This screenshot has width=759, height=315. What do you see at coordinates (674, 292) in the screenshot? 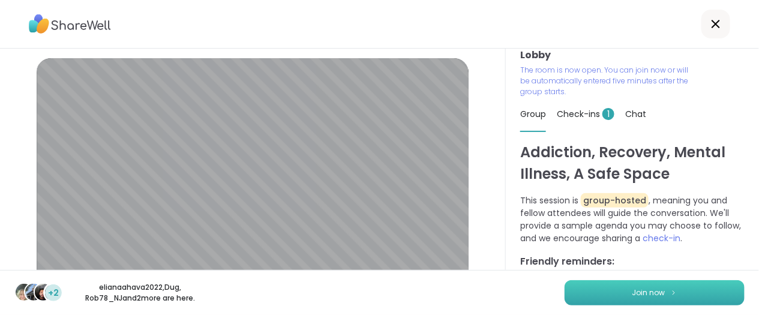
I see `img: ShareWell Logomark` at bounding box center [674, 292].